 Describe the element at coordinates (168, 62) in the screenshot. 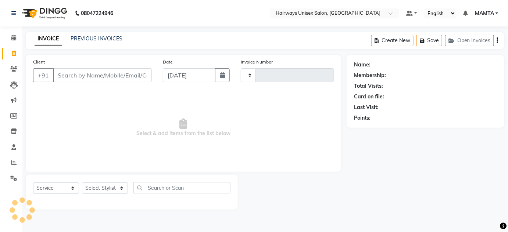

I see `label: Date` at that location.